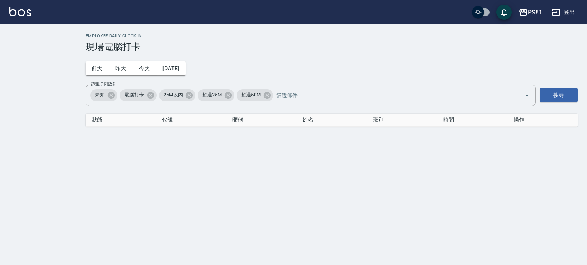 This screenshot has width=587, height=265. Describe the element at coordinates (332, 47) in the screenshot. I see `h3: 現場電腦打卡` at that location.